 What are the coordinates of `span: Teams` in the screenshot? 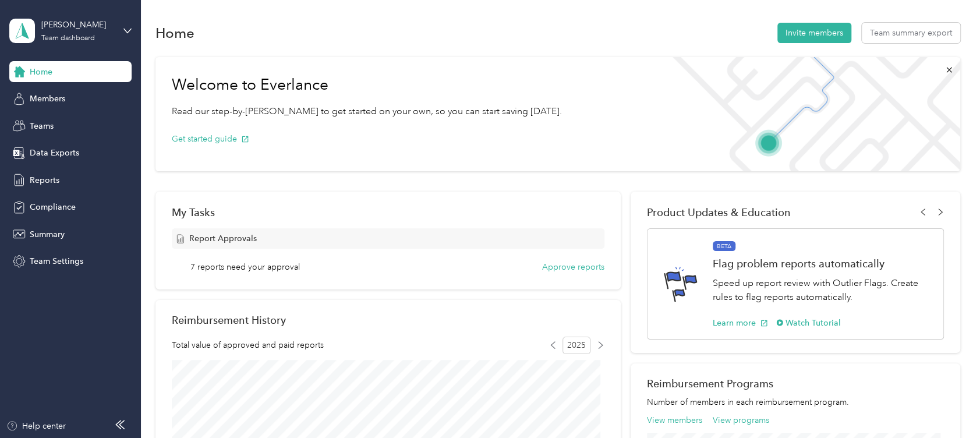 It's located at (41, 126).